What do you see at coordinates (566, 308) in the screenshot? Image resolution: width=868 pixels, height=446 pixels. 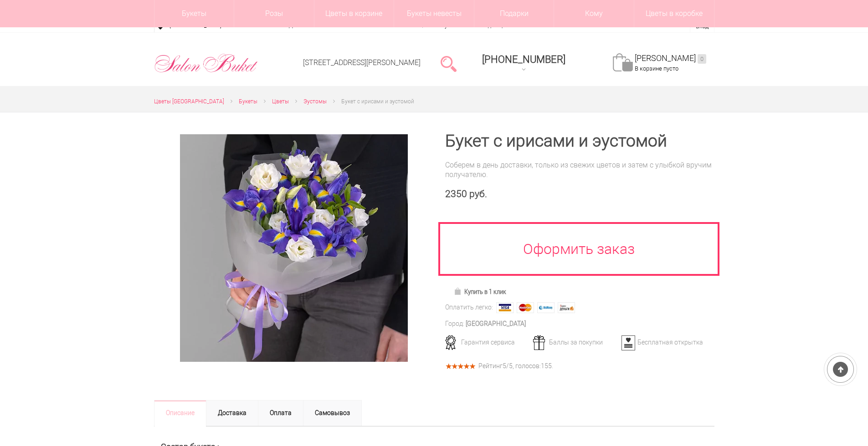 I see `img: Яндекс Деньги` at bounding box center [566, 308].